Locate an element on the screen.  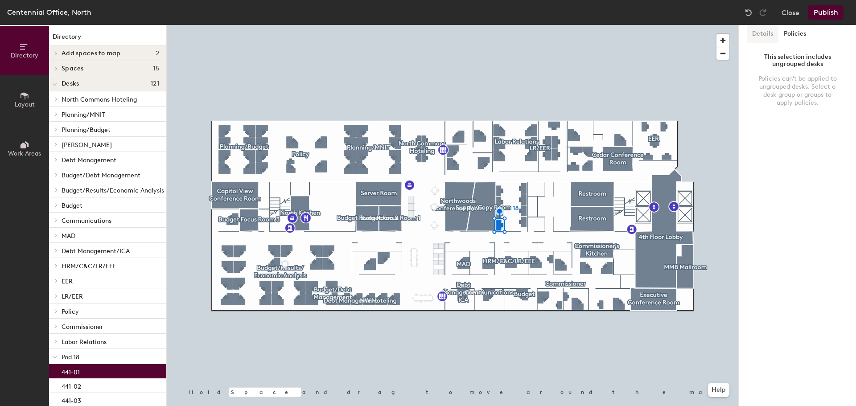
span: HRM/C&C/LR/EEE is located at coordinates (89, 266).